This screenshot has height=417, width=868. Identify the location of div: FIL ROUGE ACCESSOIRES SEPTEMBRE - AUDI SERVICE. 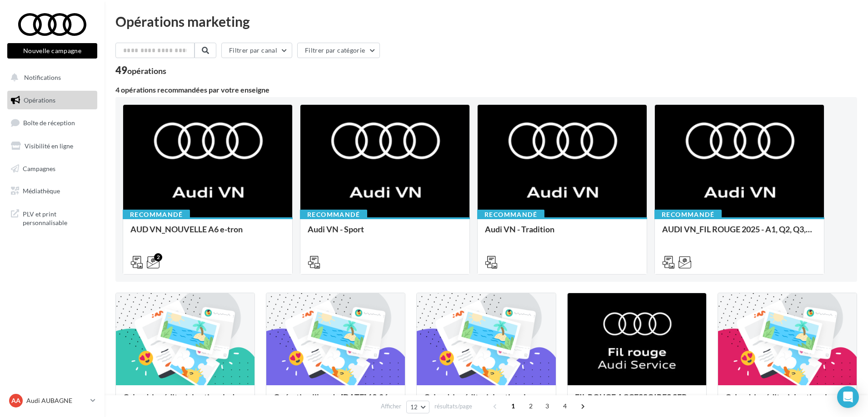
(637, 402).